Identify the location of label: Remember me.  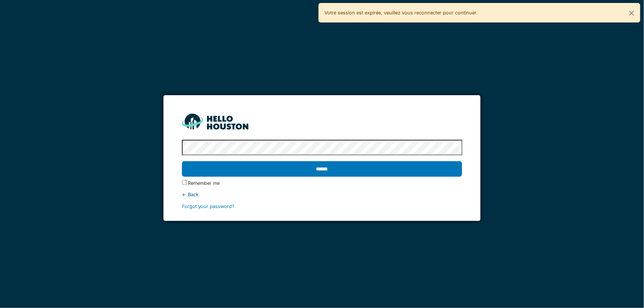
(204, 183).